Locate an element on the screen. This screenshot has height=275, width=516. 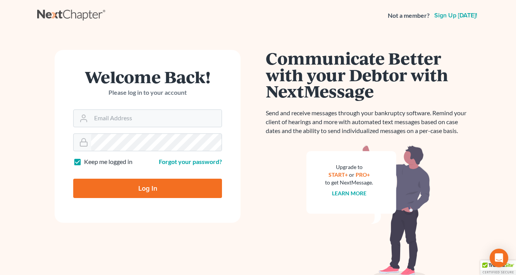
p: Send and receive messages through your bankruptcy software. Remind your client of hearings and mo... is located at coordinates (368, 122).